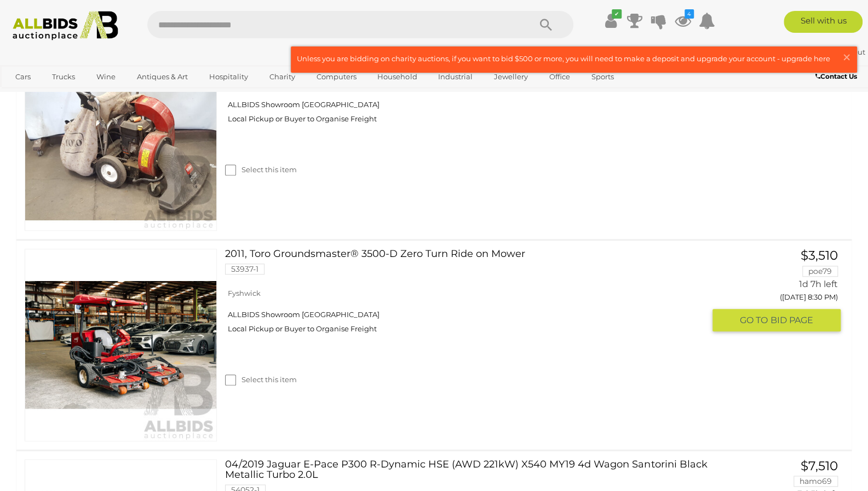 This screenshot has width=868, height=491. What do you see at coordinates (837, 77) in the screenshot?
I see `a: Contact Us` at bounding box center [837, 77].